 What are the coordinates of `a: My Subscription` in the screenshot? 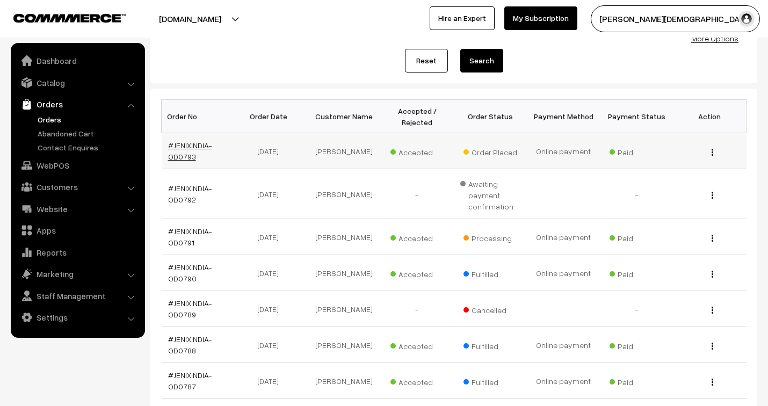 It's located at (541, 18).